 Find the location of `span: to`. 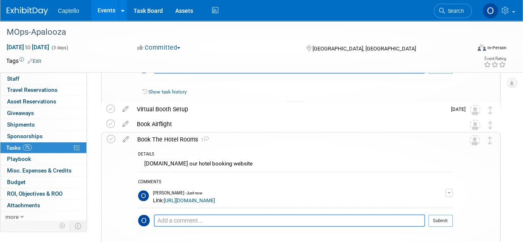

span: to is located at coordinates (28, 47).